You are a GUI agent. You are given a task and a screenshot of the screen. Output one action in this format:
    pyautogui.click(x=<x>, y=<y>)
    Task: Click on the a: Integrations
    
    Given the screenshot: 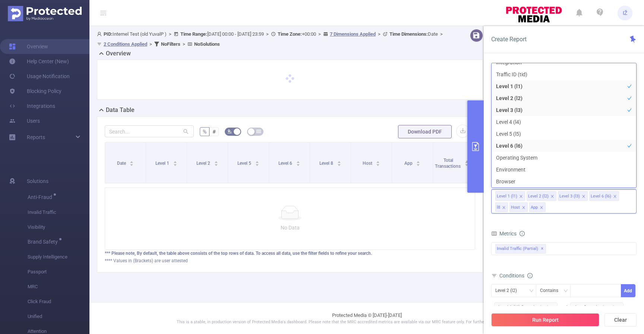 What is the action you would take?
    pyautogui.click(x=32, y=106)
    